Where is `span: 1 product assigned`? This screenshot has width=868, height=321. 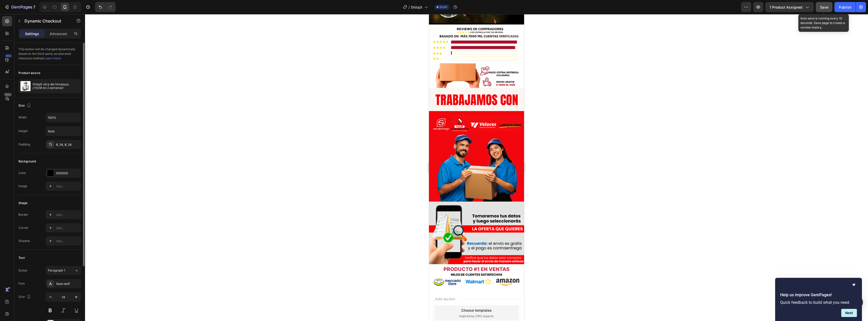
span: 1 product assigned is located at coordinates (786, 7).